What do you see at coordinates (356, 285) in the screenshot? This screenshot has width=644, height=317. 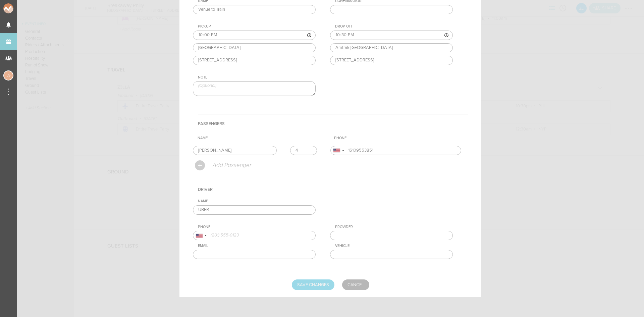 I see `a: Cancel` at bounding box center [356, 285].